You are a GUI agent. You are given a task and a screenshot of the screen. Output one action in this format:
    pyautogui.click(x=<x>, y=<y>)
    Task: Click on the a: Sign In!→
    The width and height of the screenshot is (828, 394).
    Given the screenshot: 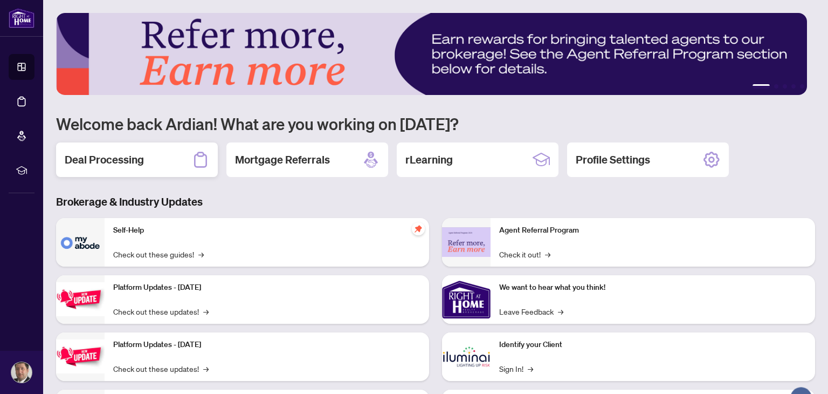 What is the action you would take?
    pyautogui.click(x=516, y=368)
    